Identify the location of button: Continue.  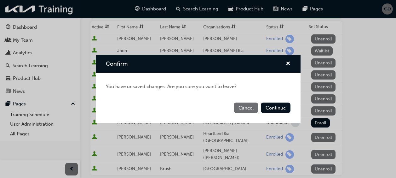
(276, 108).